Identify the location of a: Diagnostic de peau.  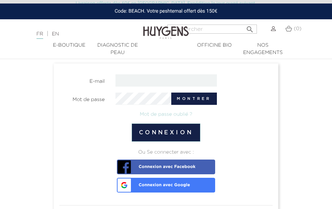
(118, 49).